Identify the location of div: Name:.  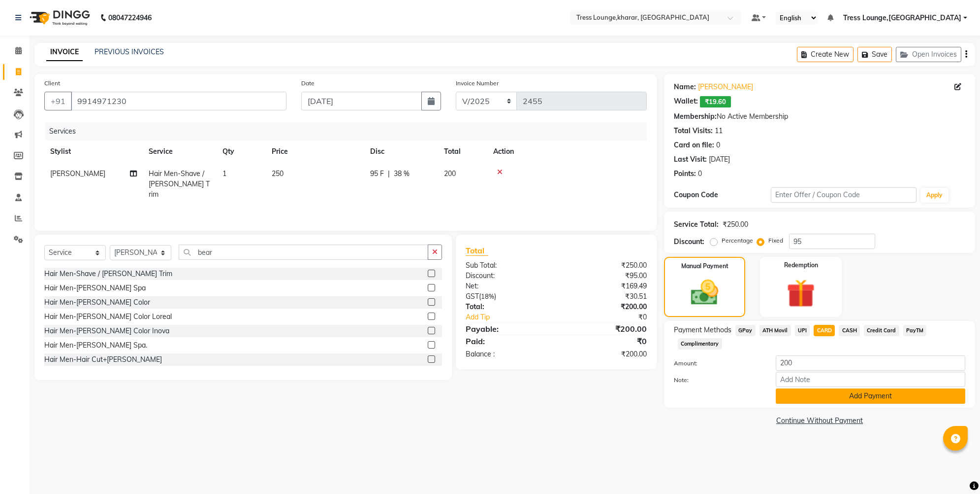
(685, 87).